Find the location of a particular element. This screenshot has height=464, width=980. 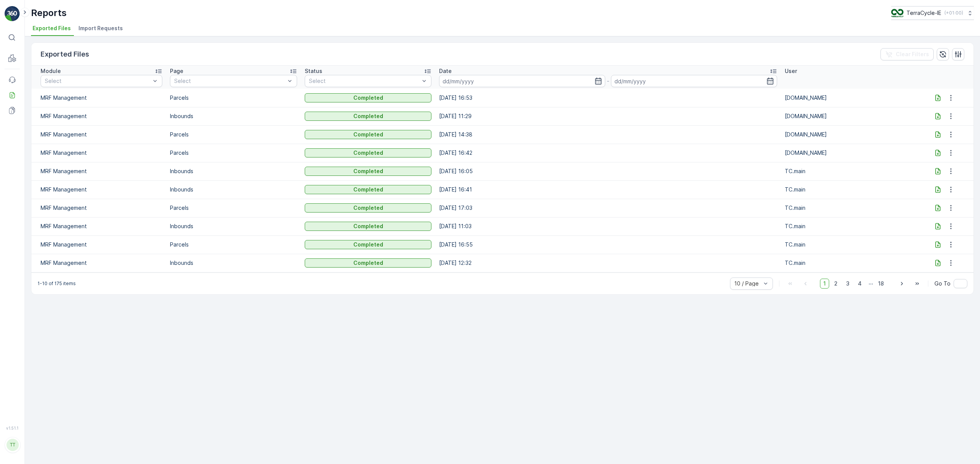

p: Date is located at coordinates (445, 71).